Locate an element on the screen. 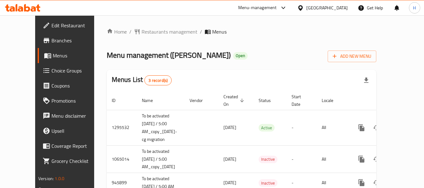 The width and height of the screenshot is (424, 188). span: Version: is located at coordinates (46, 179).